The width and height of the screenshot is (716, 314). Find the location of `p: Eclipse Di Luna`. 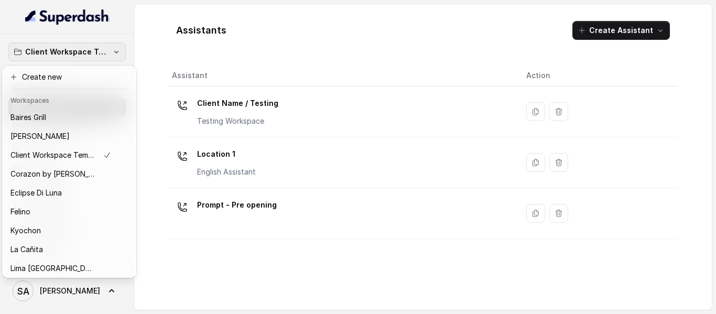

p: Eclipse Di Luna is located at coordinates (36, 193).